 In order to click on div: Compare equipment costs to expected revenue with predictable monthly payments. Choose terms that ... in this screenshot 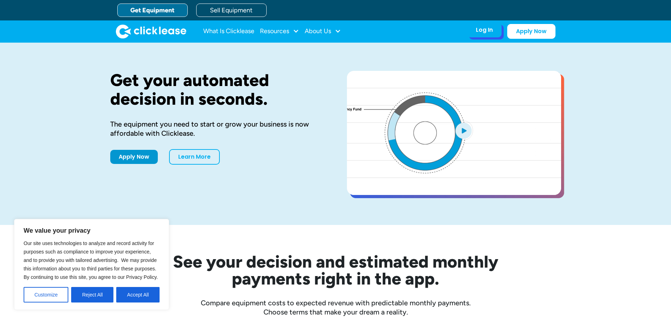, I will do `click(336, 307)`.